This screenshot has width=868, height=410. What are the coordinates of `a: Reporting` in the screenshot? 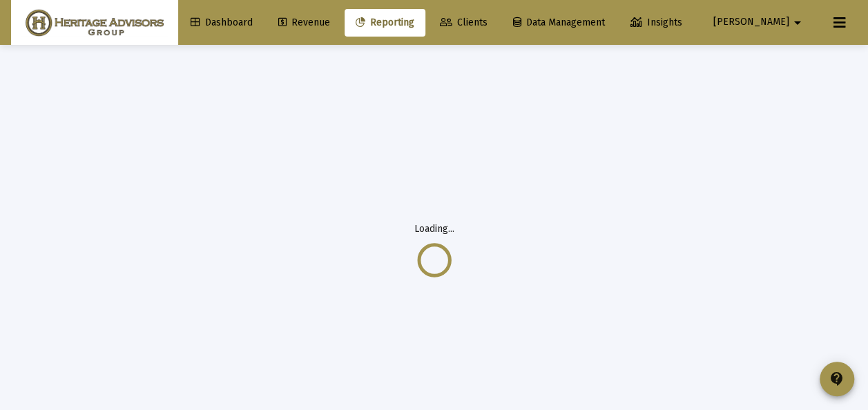 It's located at (385, 23).